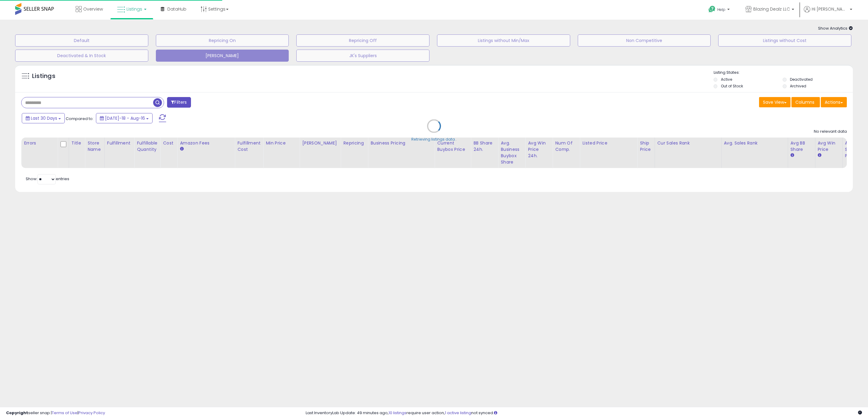 Image resolution: width=868 pixels, height=419 pixels. What do you see at coordinates (835, 28) in the screenshot?
I see `span: Show Analytics` at bounding box center [835, 28].